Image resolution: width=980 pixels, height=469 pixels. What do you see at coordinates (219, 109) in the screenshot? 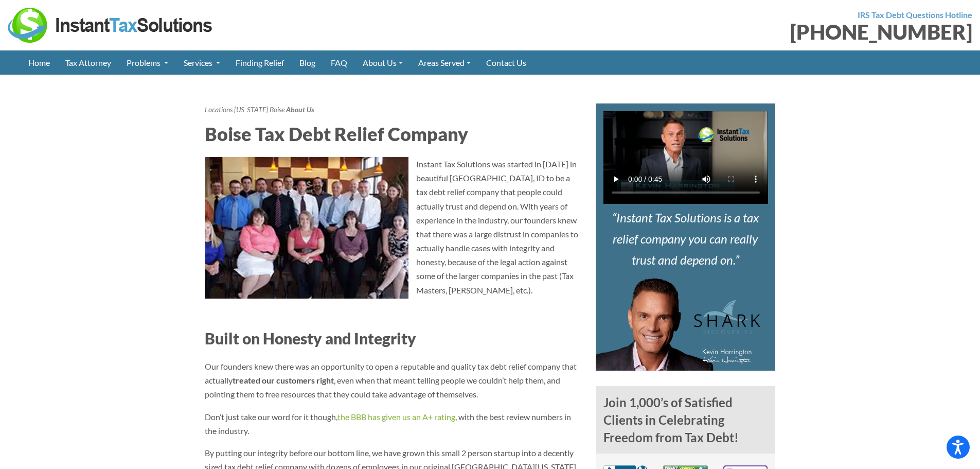
I see `a: Locations` at bounding box center [219, 109].